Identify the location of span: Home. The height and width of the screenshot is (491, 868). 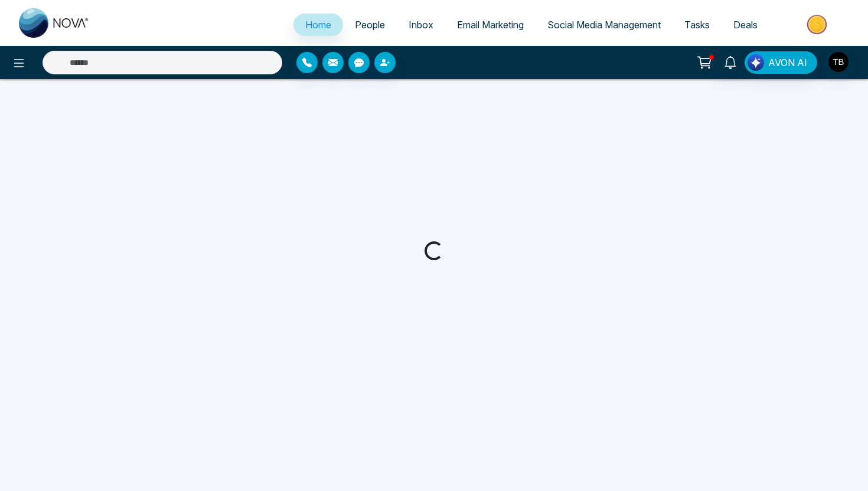
(319, 25).